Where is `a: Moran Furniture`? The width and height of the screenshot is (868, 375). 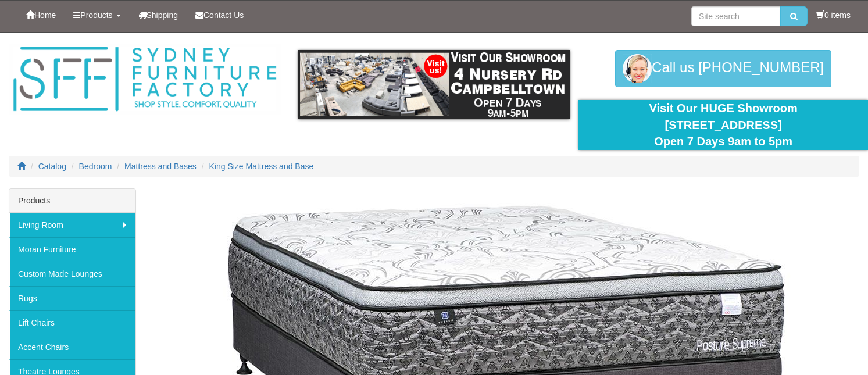
a: Moran Furniture is located at coordinates (72, 249).